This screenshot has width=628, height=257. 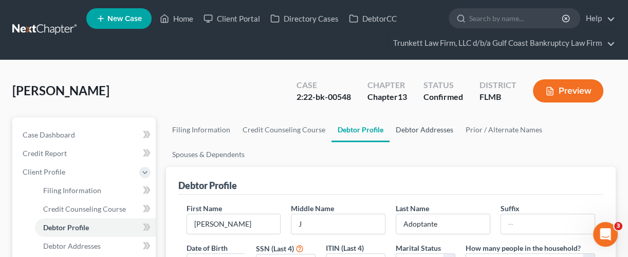 What do you see at coordinates (338, 224) in the screenshot?
I see `input: M.I` at bounding box center [338, 224].